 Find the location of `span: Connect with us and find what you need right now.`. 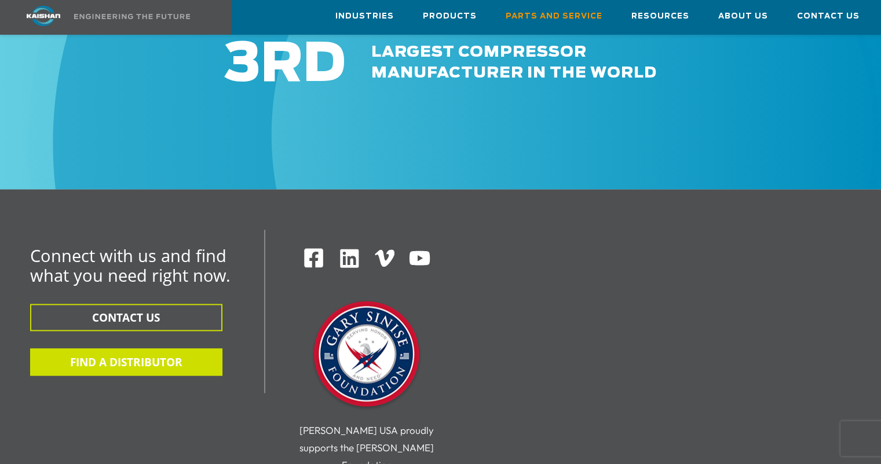

span: Connect with us and find what you need right now. is located at coordinates (130, 265).